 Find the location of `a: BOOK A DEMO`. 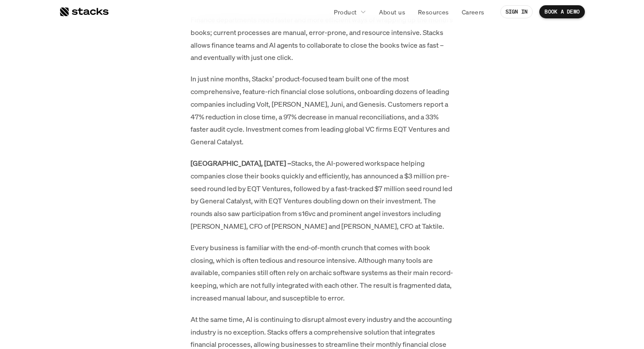

a: BOOK A DEMO is located at coordinates (562, 12).